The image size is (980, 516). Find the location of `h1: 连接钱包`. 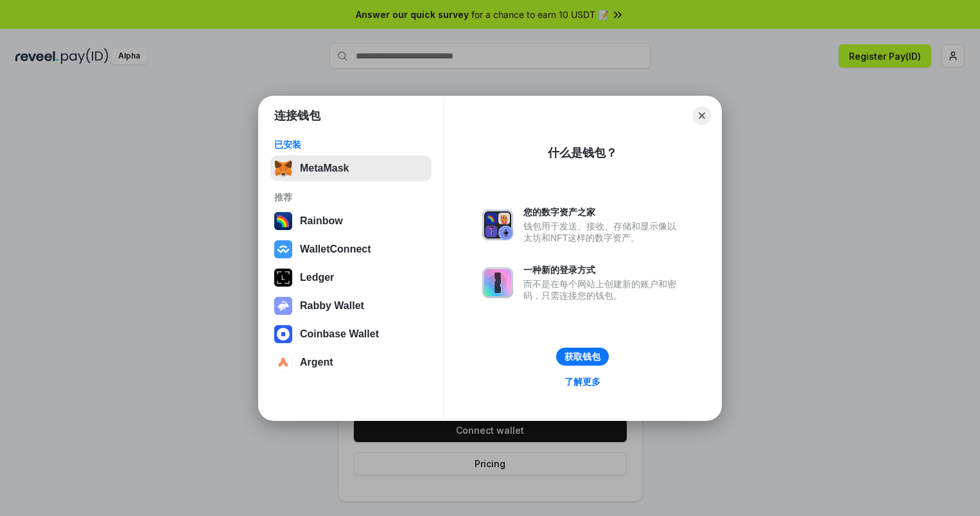

h1: 连接钱包 is located at coordinates (297, 116).